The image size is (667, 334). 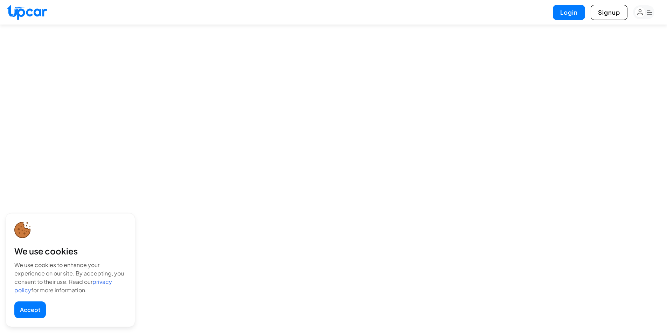 What do you see at coordinates (70, 277) in the screenshot?
I see `div: We use cookies to enhance your experience on our site. By accepting, you consent to their use. Re...` at bounding box center [70, 277].